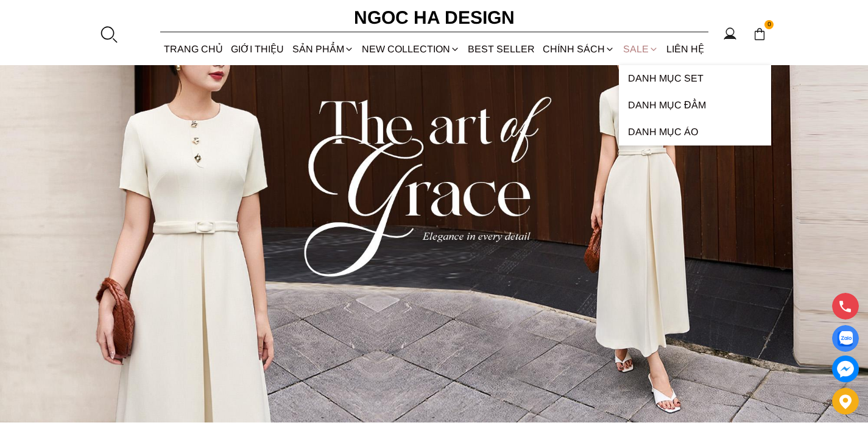  What do you see at coordinates (411, 49) in the screenshot?
I see `a: NEW COLLECTION` at bounding box center [411, 49].